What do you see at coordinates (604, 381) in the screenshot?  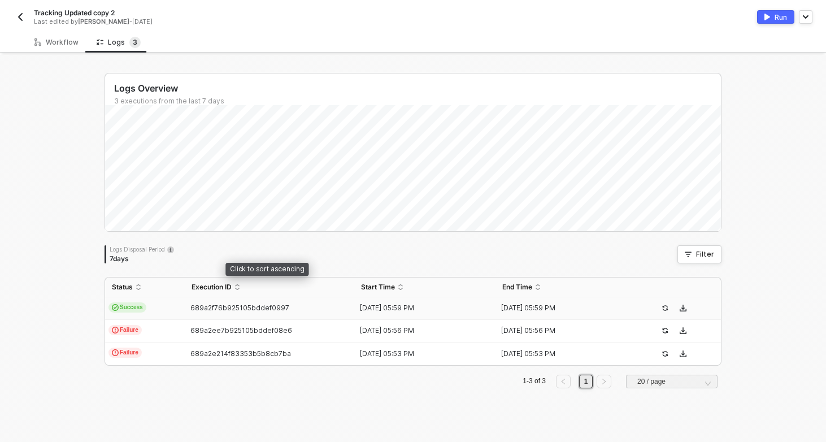 I see `span: right` at bounding box center [604, 381].